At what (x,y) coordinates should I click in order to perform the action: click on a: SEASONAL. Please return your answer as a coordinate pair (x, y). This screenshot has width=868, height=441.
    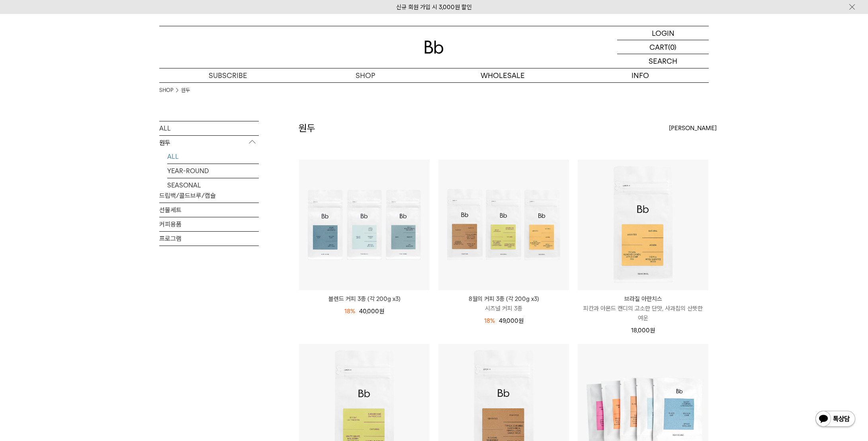
    Looking at the image, I should click on (213, 185).